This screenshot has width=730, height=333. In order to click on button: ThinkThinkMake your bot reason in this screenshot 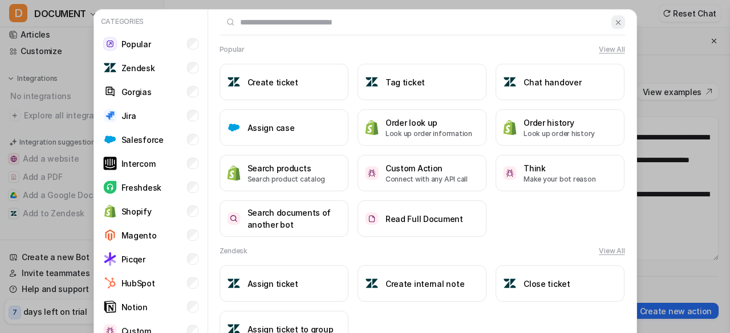, I will do `click(560, 173)`.